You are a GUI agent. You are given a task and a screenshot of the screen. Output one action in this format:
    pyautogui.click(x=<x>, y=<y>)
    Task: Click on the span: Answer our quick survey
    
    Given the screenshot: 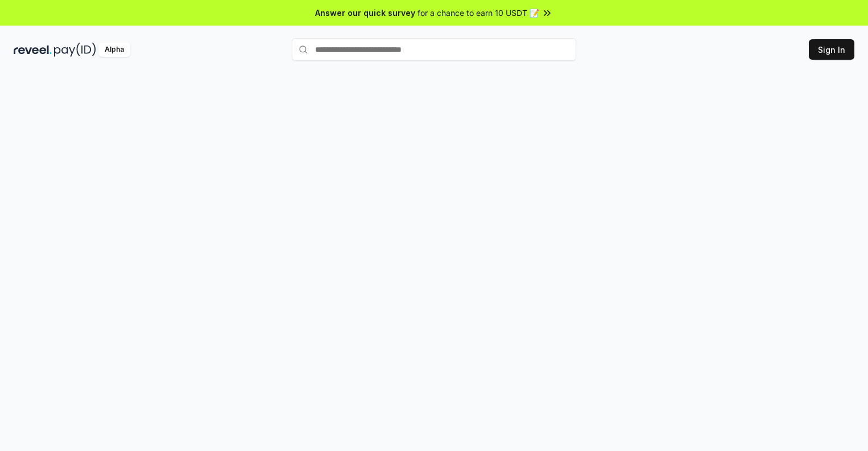 What is the action you would take?
    pyautogui.click(x=365, y=13)
    